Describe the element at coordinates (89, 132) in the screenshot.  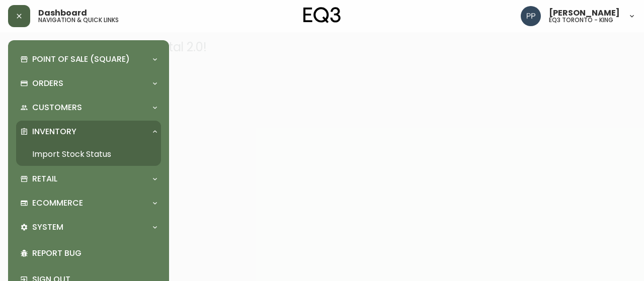
I see `div: Inventory` at that location.